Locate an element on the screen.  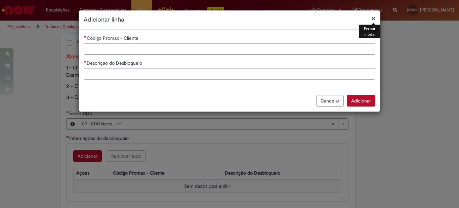
input: Descrição do Desbloqueio is located at coordinates (230, 74).